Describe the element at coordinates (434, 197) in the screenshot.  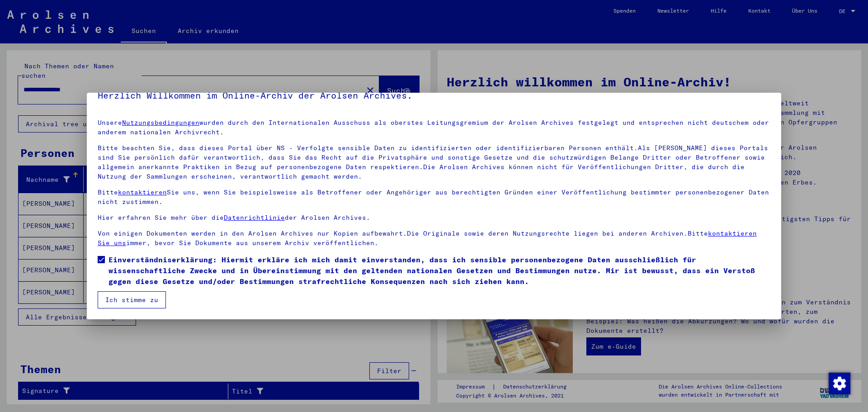
I see `p: Bitte Sie uns, wenn Sie beispielsweise als Betroffener oder Angehöriger aus berechtigten Gründen ...` at that location.